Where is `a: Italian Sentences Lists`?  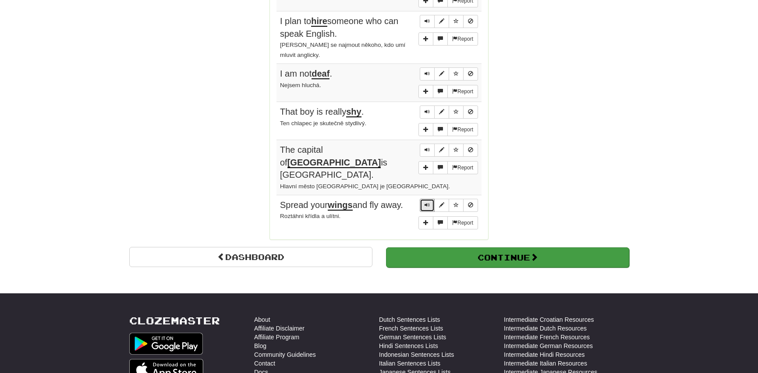
a: Italian Sentences Lists is located at coordinates (409, 363).